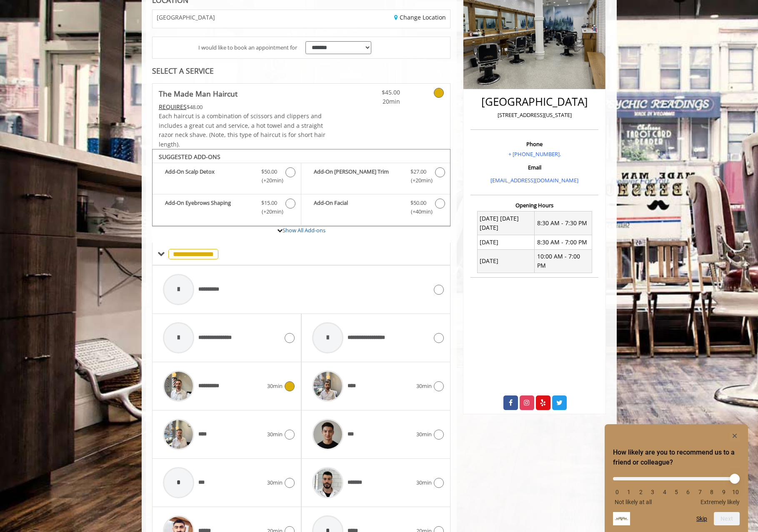  I want to click on div: SELECT A SERVICE, so click(302, 71).